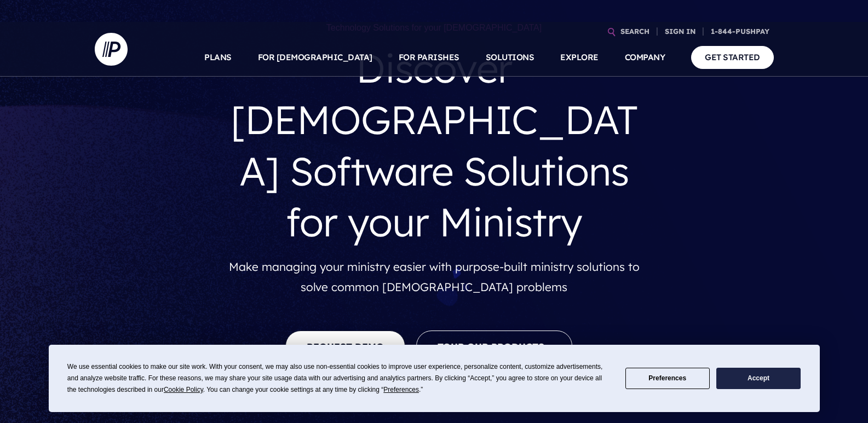  I want to click on a: REQUEST DEMO, so click(345, 346).